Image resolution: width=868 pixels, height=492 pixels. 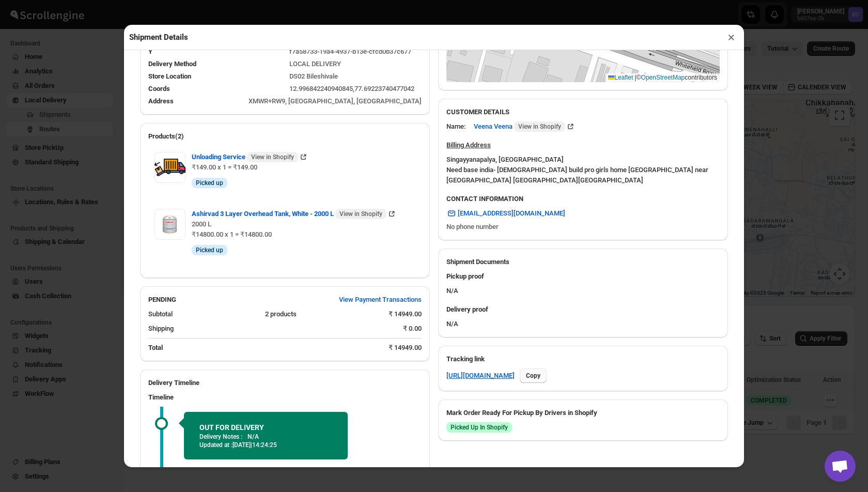 I want to click on h2: Products(2), so click(x=285, y=136).